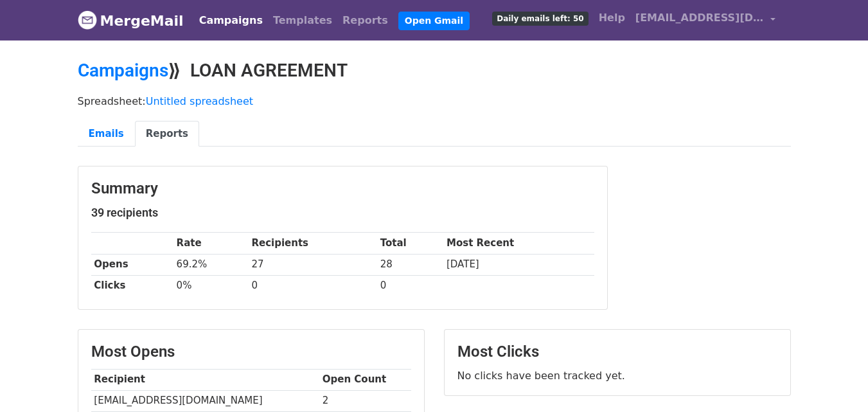 The image size is (868, 412). What do you see at coordinates (617, 352) in the screenshot?
I see `h3: Most Clicks` at bounding box center [617, 352].